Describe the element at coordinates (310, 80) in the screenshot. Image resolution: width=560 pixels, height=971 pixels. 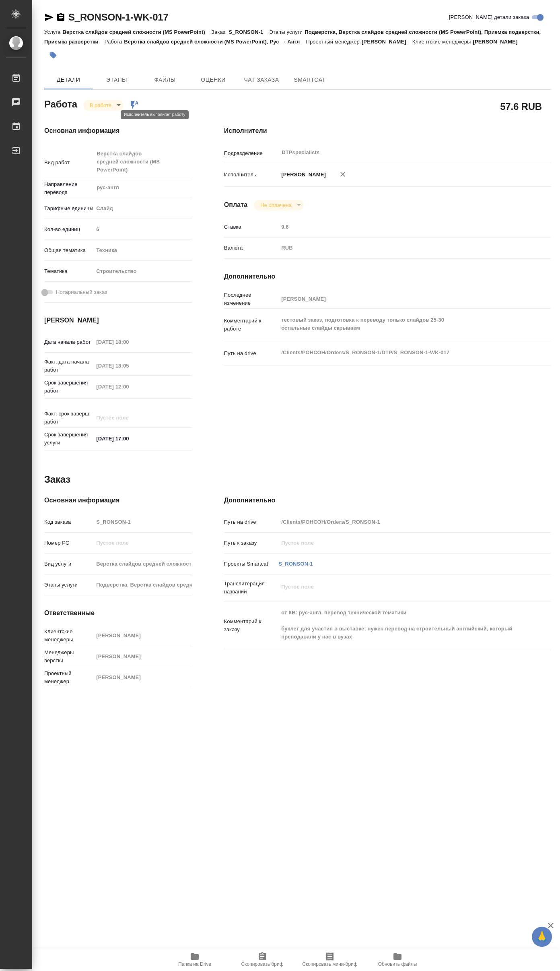
I see `span: SmartCat` at that location.